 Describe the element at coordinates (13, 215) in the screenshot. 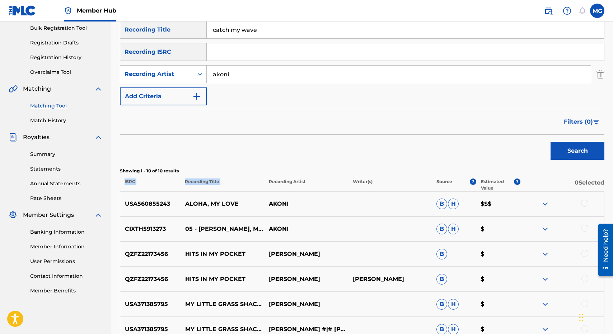

I see `img: Member Settings` at that location.